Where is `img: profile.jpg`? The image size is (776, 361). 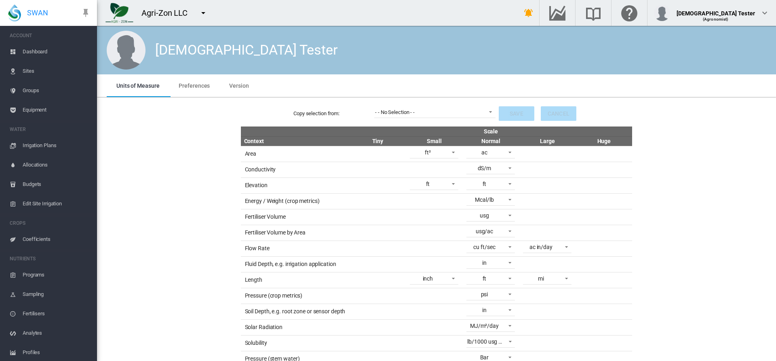
img: profile.jpg is located at coordinates (662, 13).